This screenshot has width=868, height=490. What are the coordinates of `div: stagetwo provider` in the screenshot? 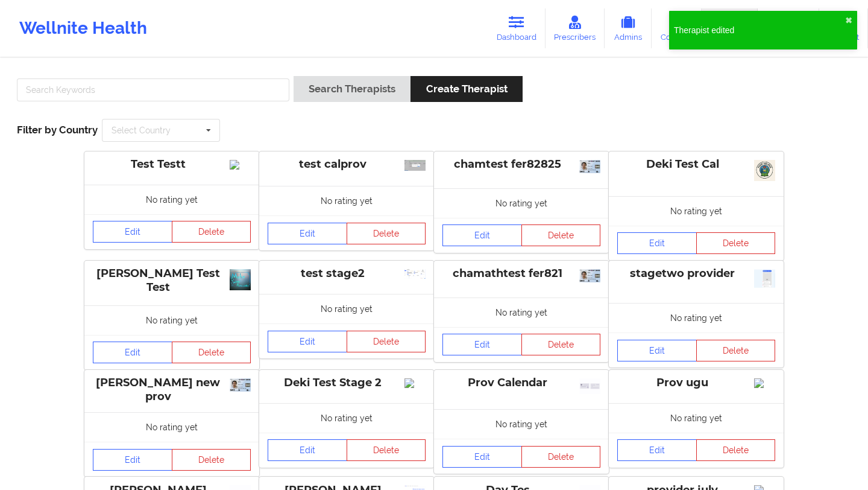 It's located at (696, 273).